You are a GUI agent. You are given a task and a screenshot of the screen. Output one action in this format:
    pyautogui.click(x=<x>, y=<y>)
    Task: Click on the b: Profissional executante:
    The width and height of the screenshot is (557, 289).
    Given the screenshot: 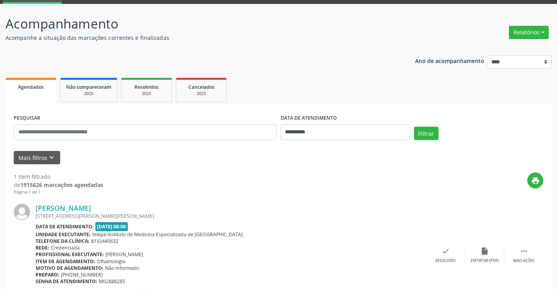 What is the action you would take?
    pyautogui.click(x=70, y=254)
    